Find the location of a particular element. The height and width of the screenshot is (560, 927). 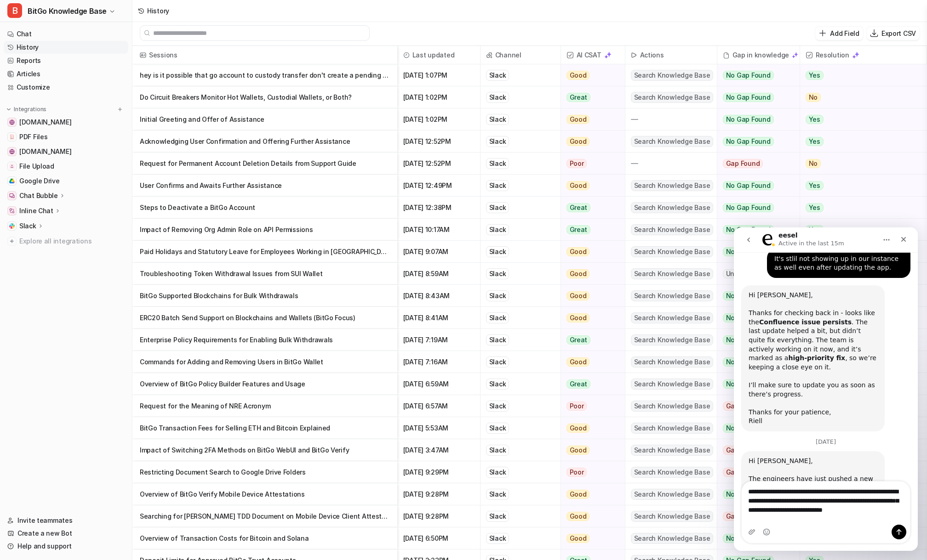

span: Poor is located at coordinates (576, 163).